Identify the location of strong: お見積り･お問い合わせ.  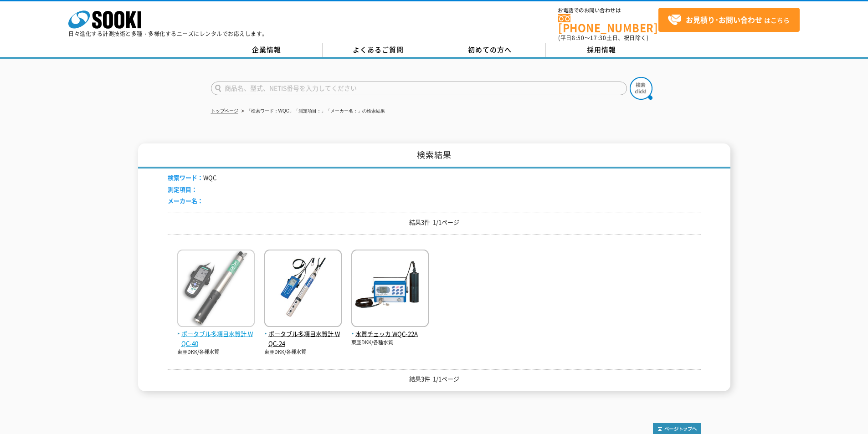
(724, 20).